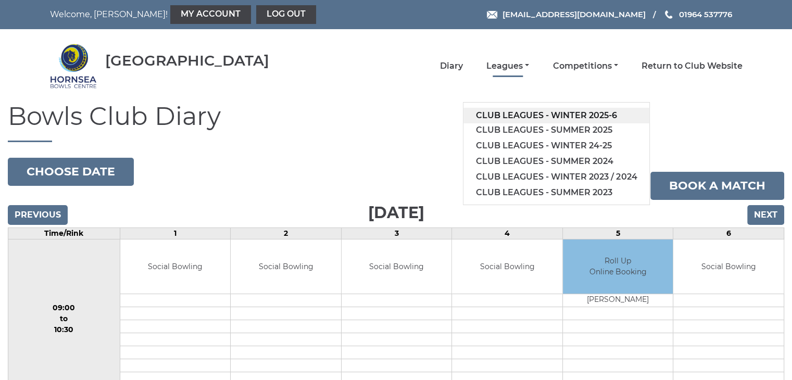  I want to click on a: Return to Club Website, so click(692, 66).